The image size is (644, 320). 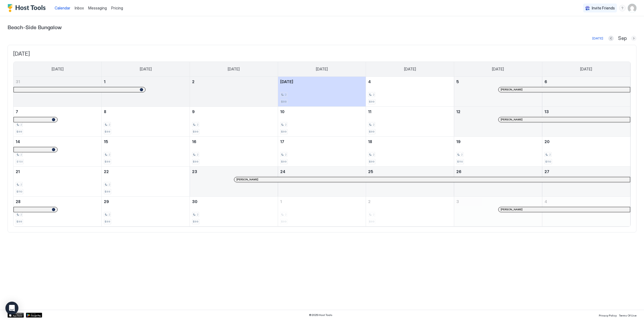 What do you see at coordinates (608, 315) in the screenshot?
I see `a: Privacy Policy` at bounding box center [608, 315].